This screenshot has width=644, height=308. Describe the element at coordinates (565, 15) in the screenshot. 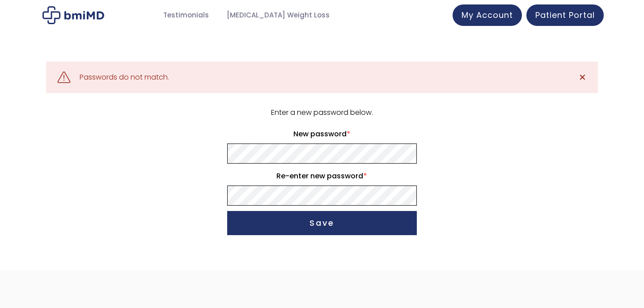

I see `a: Patient Portal` at that location.